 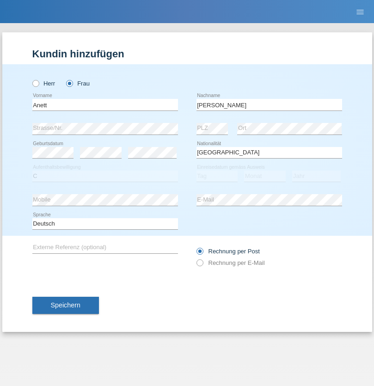 What do you see at coordinates (78, 83) in the screenshot?
I see `label: Frau` at bounding box center [78, 83].